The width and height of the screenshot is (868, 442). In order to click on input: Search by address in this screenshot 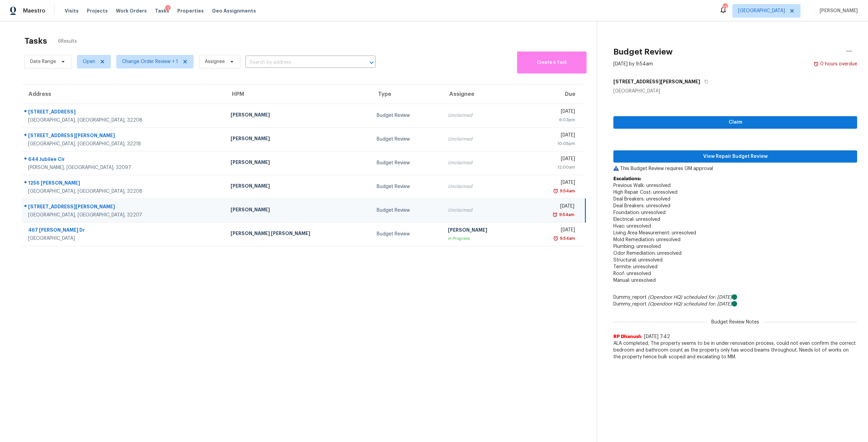, I will do `click(301, 62)`.